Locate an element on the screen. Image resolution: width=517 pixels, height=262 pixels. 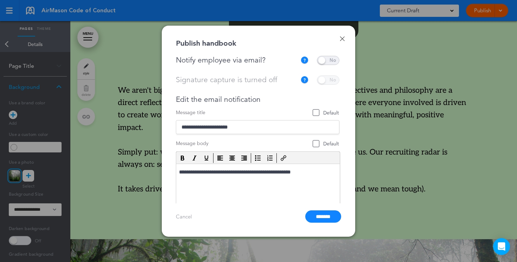
div: Bullet list is located at coordinates (258, 158).